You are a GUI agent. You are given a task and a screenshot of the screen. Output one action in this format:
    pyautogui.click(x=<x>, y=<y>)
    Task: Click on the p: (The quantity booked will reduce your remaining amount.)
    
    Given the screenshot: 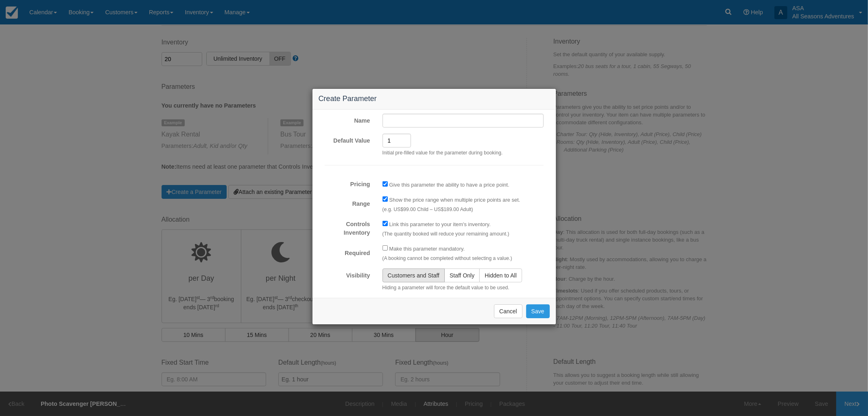 What is the action you would take?
    pyautogui.click(x=446, y=234)
    